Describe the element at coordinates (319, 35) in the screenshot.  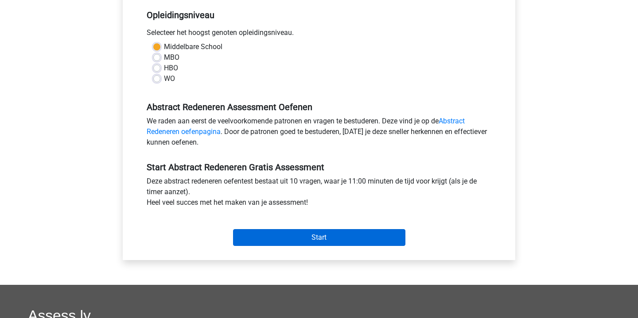
I see `div: Selecteer het hoogst genoten opleidingsniveau.` at that location.